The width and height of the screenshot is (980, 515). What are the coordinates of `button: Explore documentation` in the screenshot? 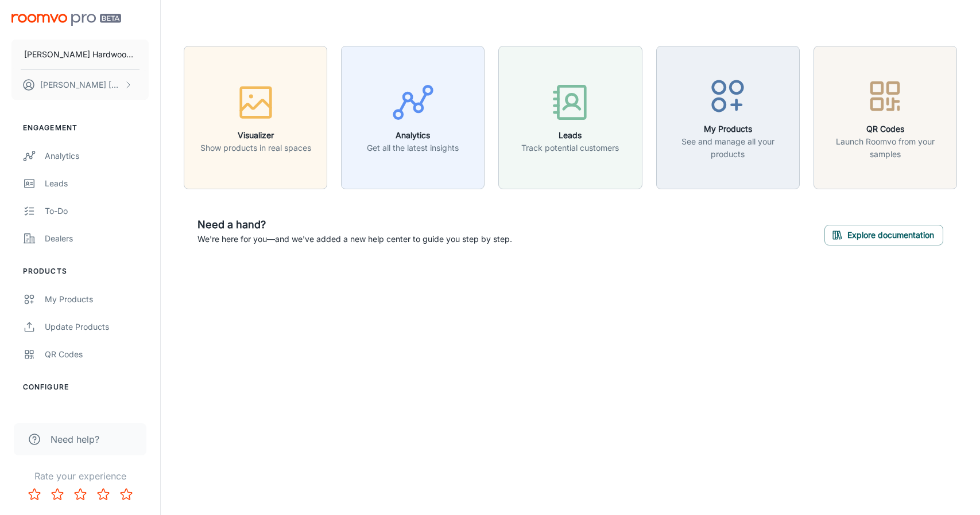 It's located at (884, 235).